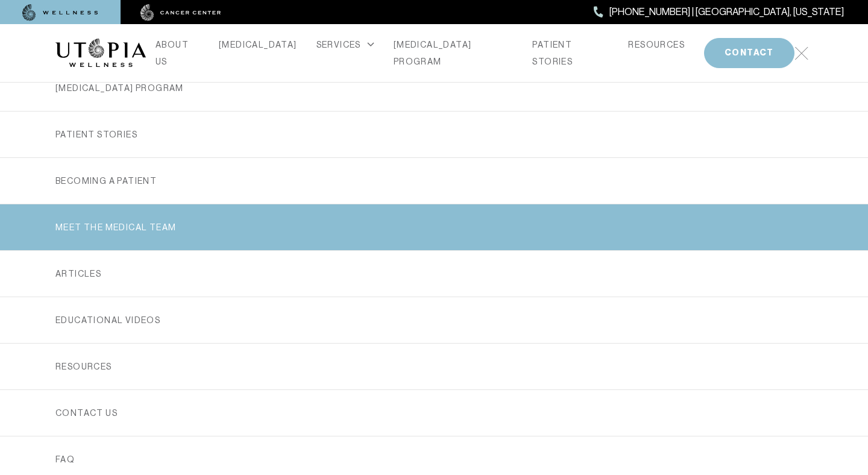 The width and height of the screenshot is (868, 475). What do you see at coordinates (434, 181) in the screenshot?
I see `a: Becoming a Patient` at bounding box center [434, 181].